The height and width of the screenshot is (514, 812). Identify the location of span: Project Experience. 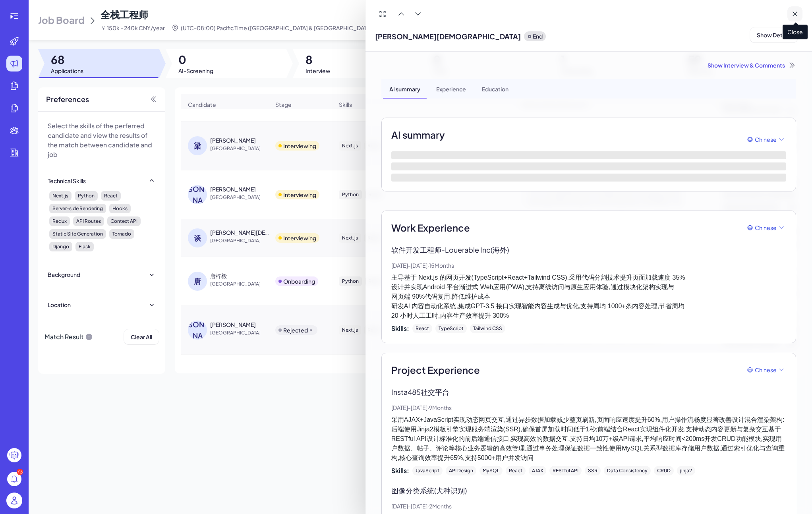
(435, 370).